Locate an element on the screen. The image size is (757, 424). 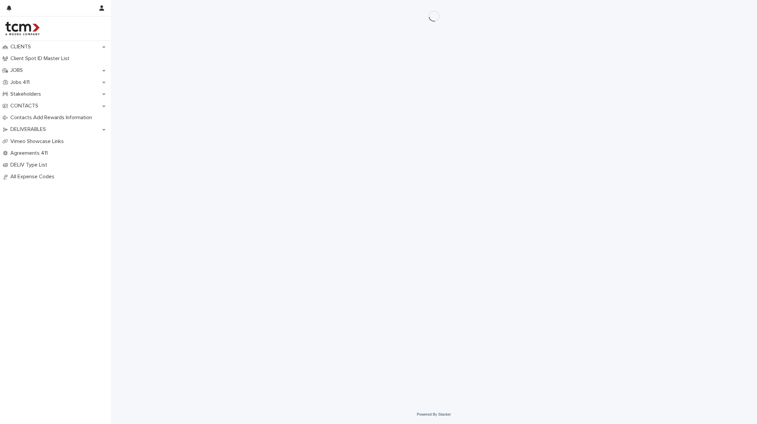
p: All Expense Codes is located at coordinates (34, 176).